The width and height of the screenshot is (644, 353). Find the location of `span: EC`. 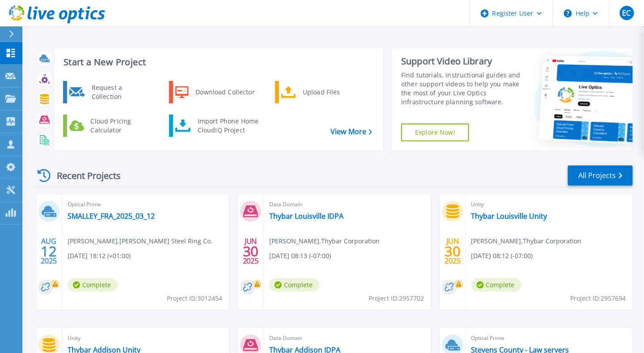

span: EC is located at coordinates (626, 13).